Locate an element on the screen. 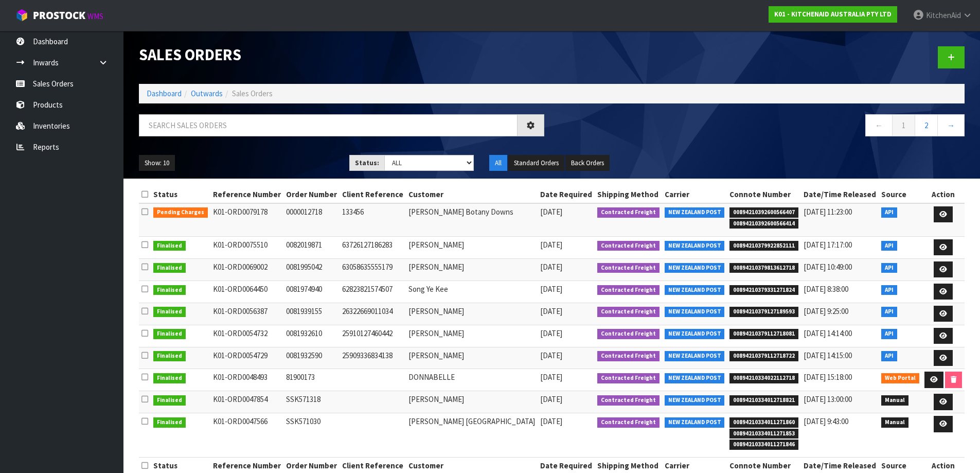 Image resolution: width=980 pixels, height=473 pixels. span: 00894210379127189593 is located at coordinates (764, 311).